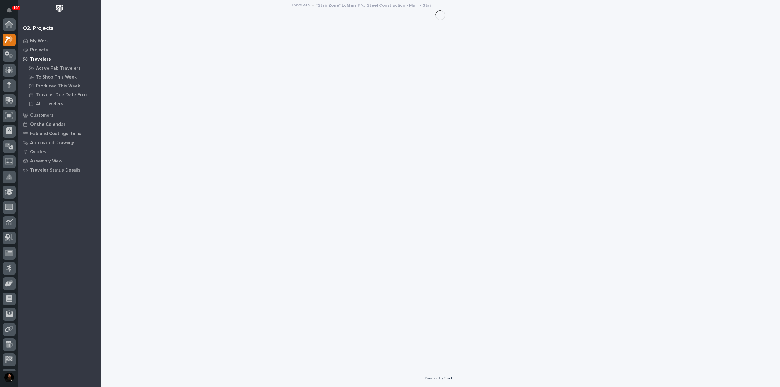 The height and width of the screenshot is (387, 780). I want to click on a: My Work, so click(59, 41).